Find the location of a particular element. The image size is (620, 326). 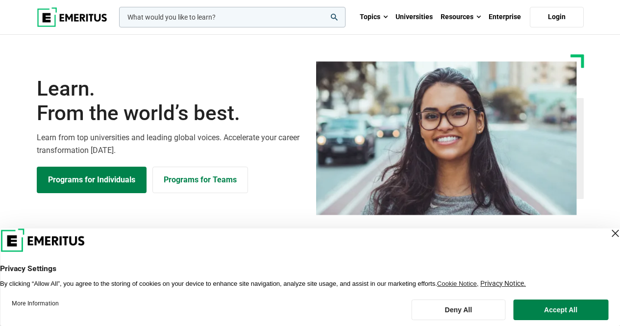

a: Login is located at coordinates (556, 17).